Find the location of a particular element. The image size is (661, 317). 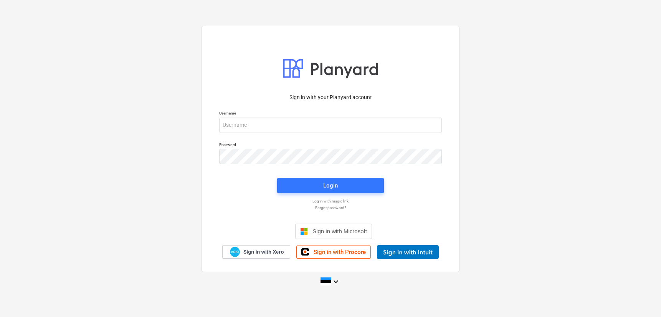

input: Username is located at coordinates (331, 125).